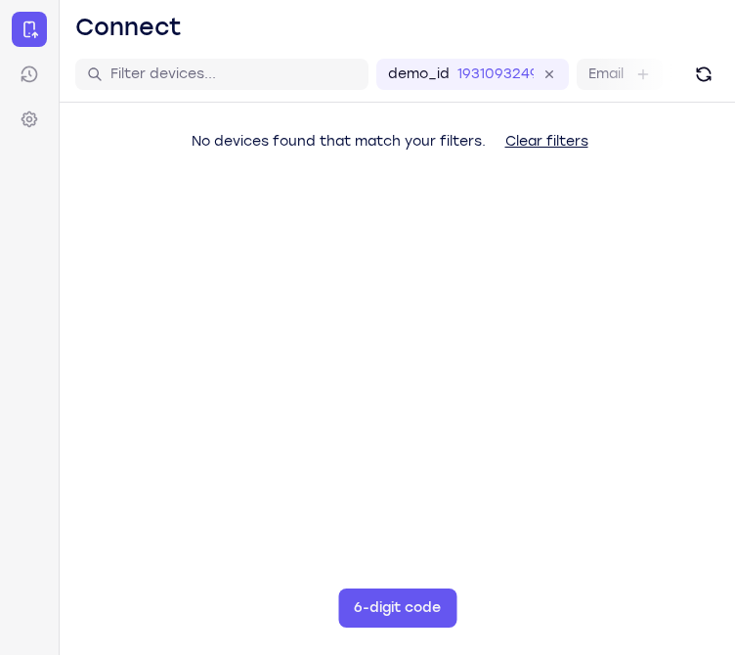 This screenshot has height=655, width=735. What do you see at coordinates (29, 119) in the screenshot?
I see `a: Settings` at bounding box center [29, 119].